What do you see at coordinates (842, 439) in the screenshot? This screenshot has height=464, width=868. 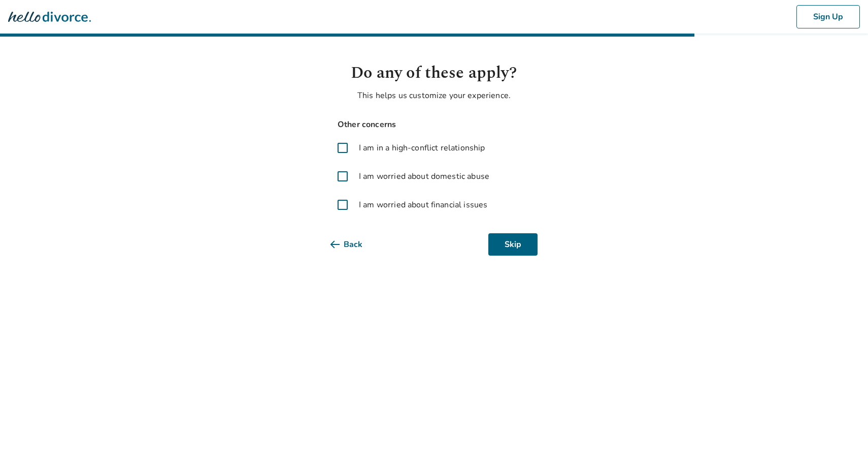 I see `div: Chat Widget` at bounding box center [842, 439].